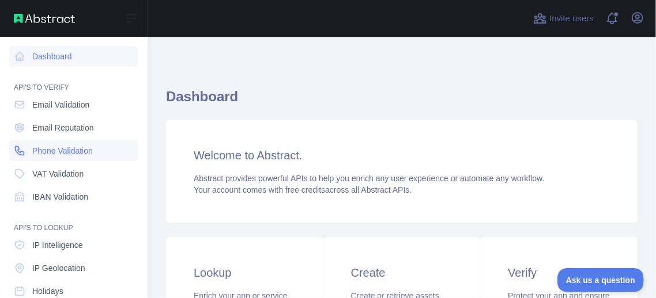 Image resolution: width=656 pixels, height=298 pixels. Describe the element at coordinates (305, 190) in the screenshot. I see `span: free credits` at that location.